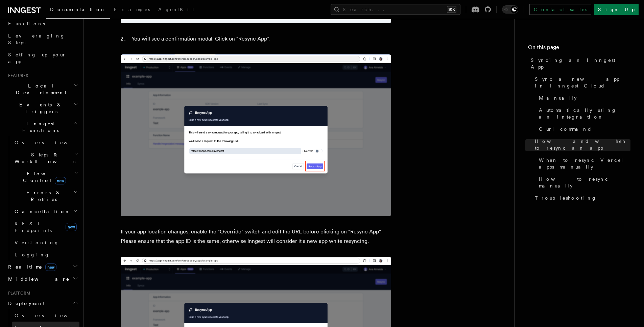  Describe the element at coordinates (396, 9) in the screenshot. I see `button: Search...⌘K` at that location.